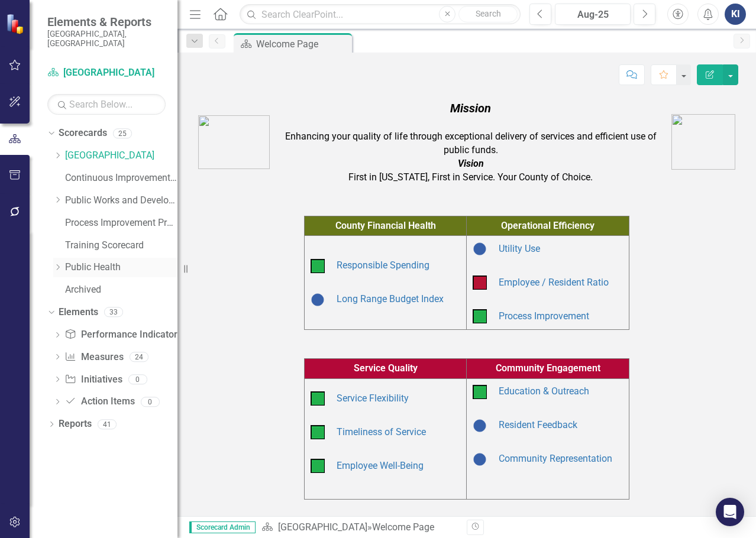 Image resolution: width=756 pixels, height=538 pixels. What do you see at coordinates (470, 142) in the screenshot?
I see `td: Enhancing your quality of life through exceptional delivery of services and efficient use of publ...` at bounding box center [470, 142].